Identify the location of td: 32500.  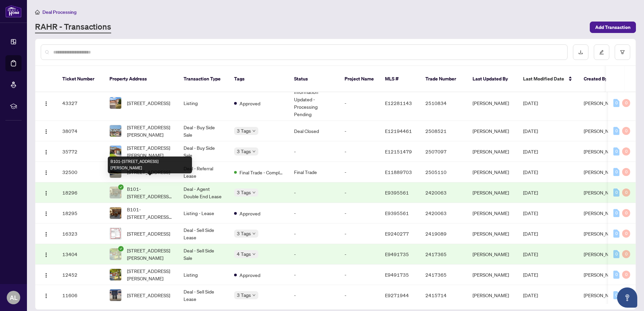
(81, 172).